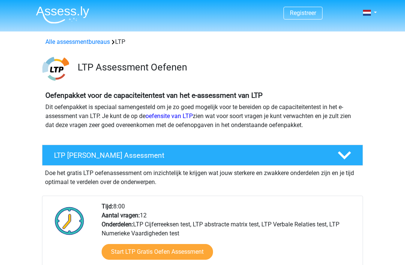  Describe the element at coordinates (203, 116) in the screenshot. I see `p: Dit oefenpakket is speciaal samengesteld om je zo goed mogelijk voor te bereiden op de capaciteit...` at that location.